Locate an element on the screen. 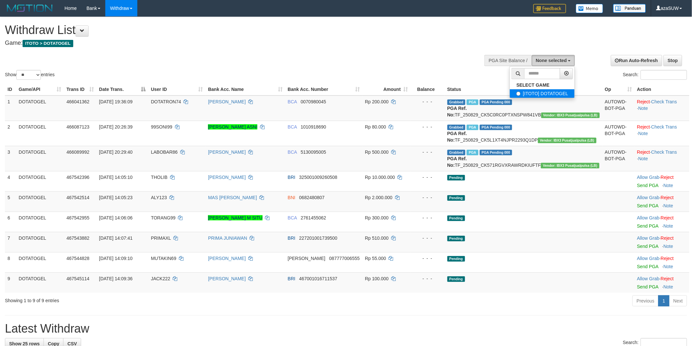 The height and width of the screenshot is (346, 692). span: 466089992 is located at coordinates (78, 152).